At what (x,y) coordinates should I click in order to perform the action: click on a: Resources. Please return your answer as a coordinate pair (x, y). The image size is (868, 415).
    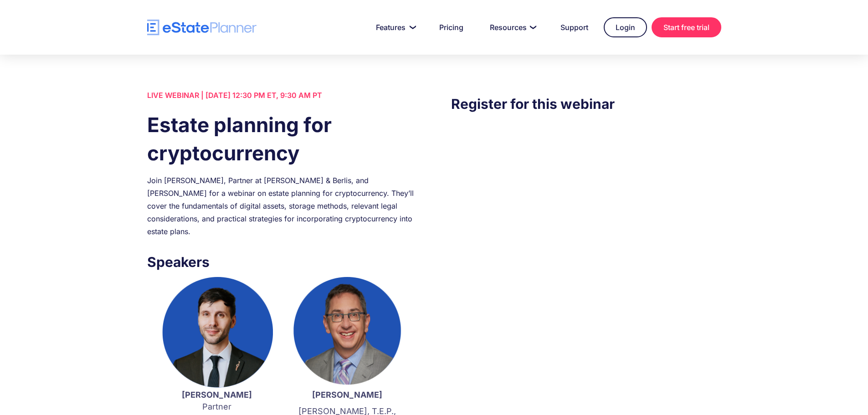
    Looking at the image, I should click on (512, 28).